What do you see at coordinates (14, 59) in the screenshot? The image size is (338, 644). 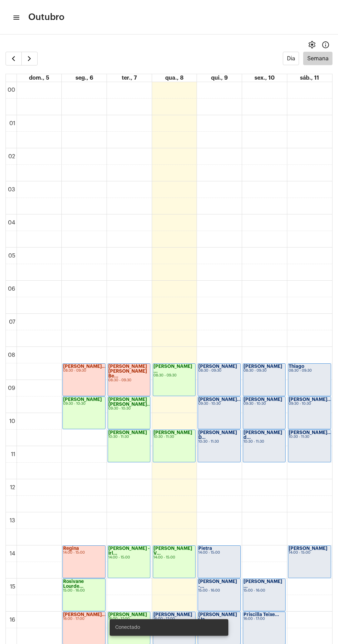 I see `button: Semana Anterior` at bounding box center [14, 59].